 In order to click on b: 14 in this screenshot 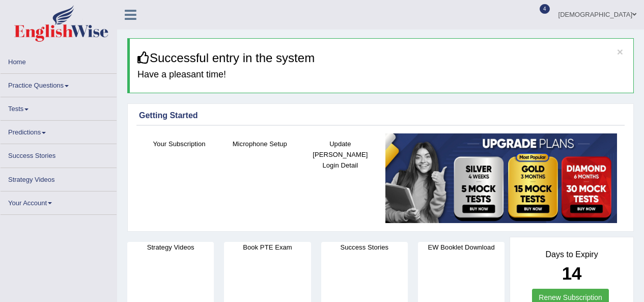, I will do `click(572, 273)`.